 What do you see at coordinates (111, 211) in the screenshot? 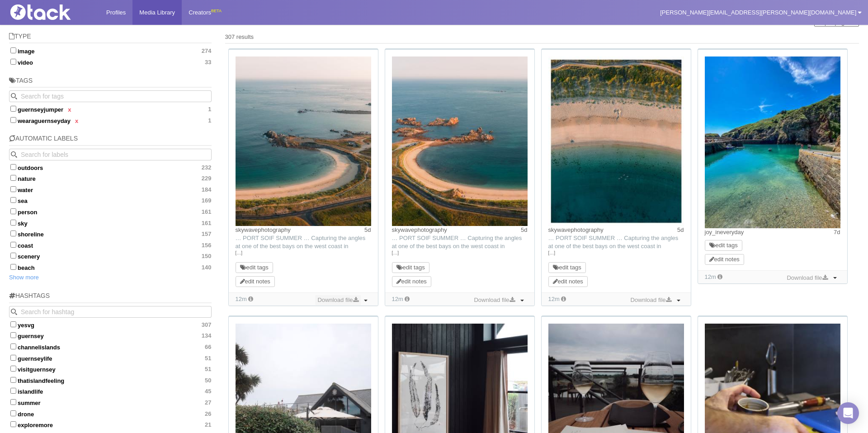
I see `label: person` at bounding box center [111, 211].